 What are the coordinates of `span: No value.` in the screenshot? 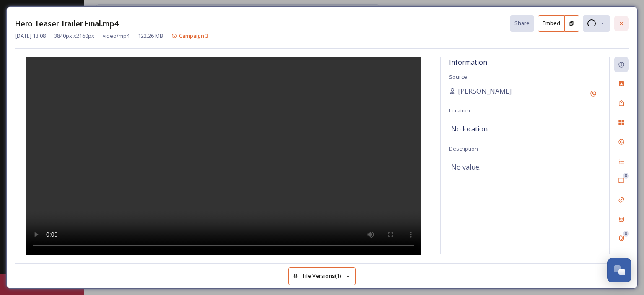 It's located at (466, 167).